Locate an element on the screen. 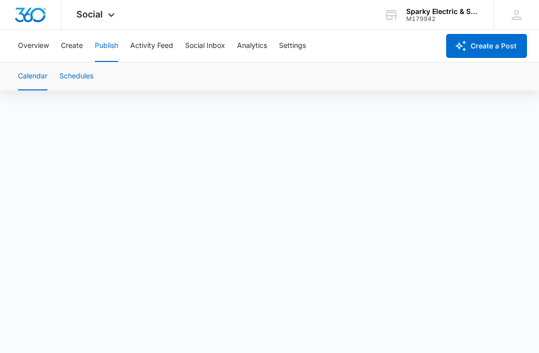 The image size is (539, 353). button: Publish is located at coordinates (106, 46).